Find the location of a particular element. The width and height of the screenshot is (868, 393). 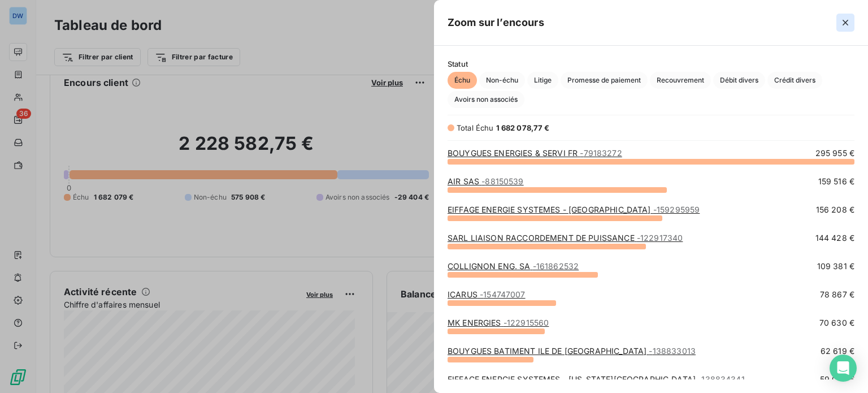

button: Recouvrement is located at coordinates (680, 80).